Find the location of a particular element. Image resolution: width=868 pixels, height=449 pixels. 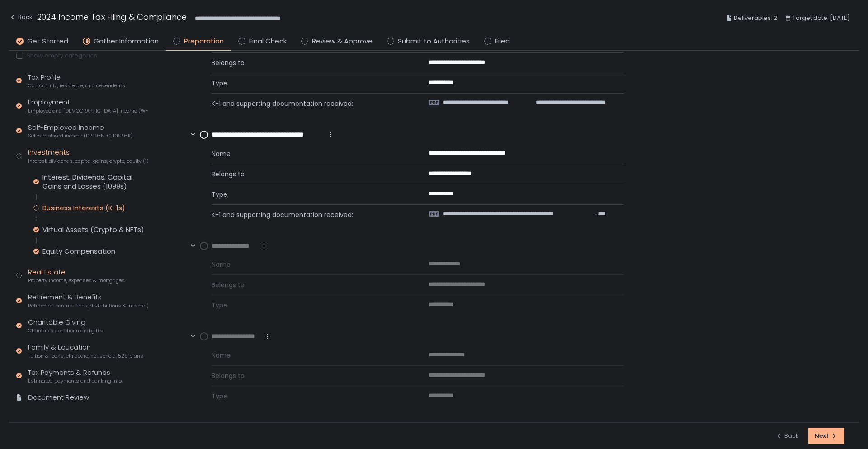

div: Employment is located at coordinates (88, 106).